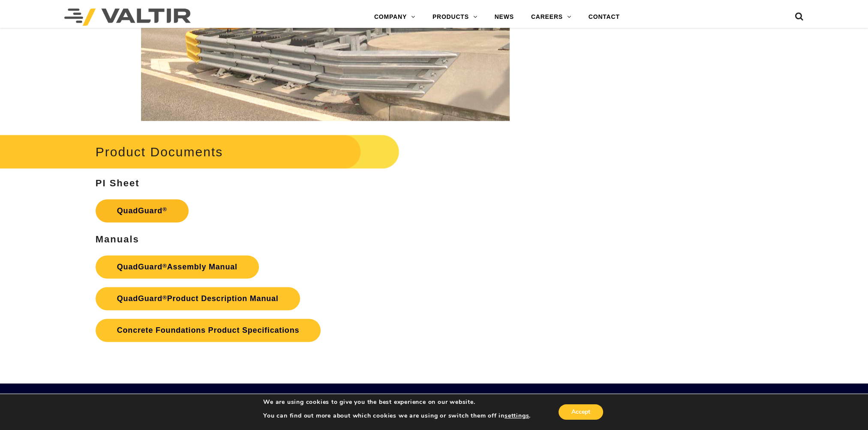 This screenshot has width=868, height=430. What do you see at coordinates (394, 17) in the screenshot?
I see `a: COMPANY` at bounding box center [394, 17].